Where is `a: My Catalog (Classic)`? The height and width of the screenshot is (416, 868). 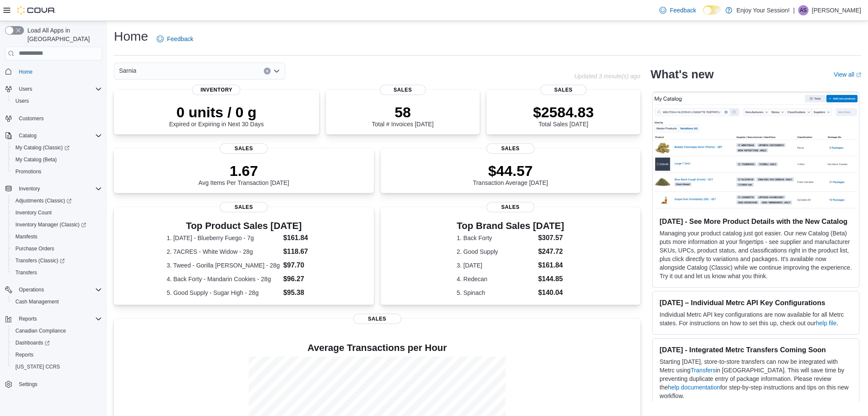 a: My Catalog (Classic) is located at coordinates (42, 148).